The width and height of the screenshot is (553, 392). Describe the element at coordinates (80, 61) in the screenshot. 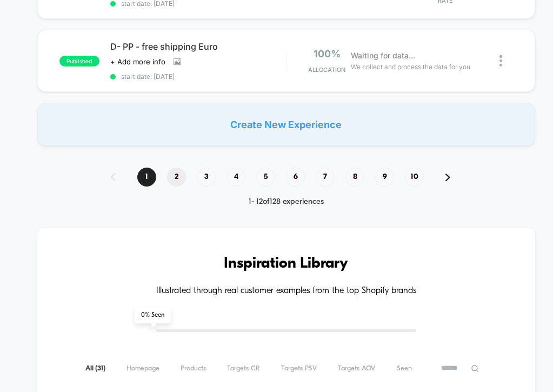

I see `span: published` at that location.